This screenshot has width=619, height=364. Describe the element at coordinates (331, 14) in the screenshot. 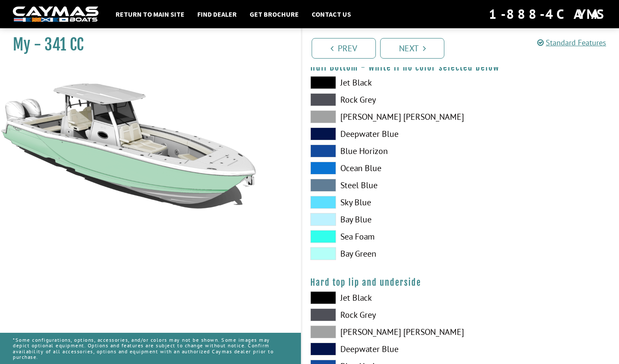

I see `a: Contact Us` at that location.